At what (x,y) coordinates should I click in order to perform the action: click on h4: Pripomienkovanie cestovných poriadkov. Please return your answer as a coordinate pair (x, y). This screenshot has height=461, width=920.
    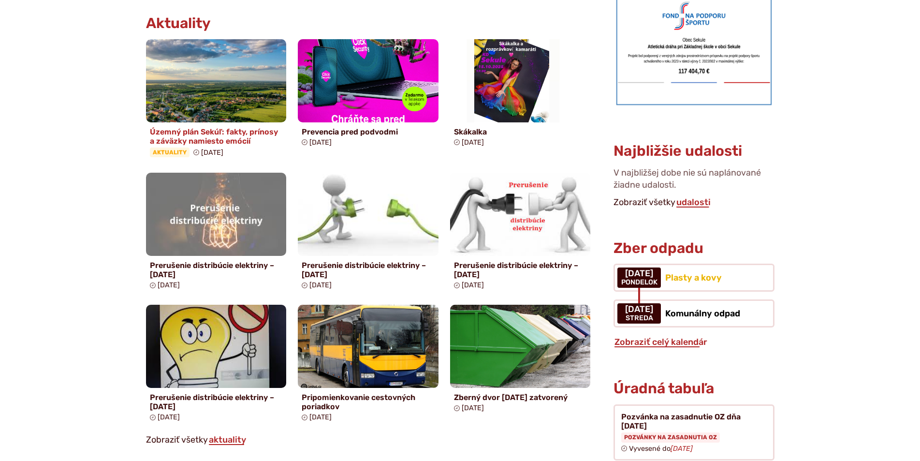
    Looking at the image, I should click on (368, 402).